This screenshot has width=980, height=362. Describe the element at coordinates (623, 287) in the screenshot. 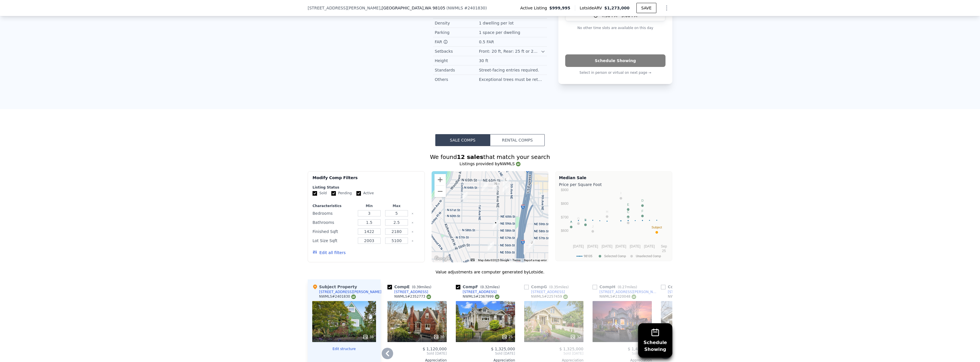

I see `span: 0.27` at that location.